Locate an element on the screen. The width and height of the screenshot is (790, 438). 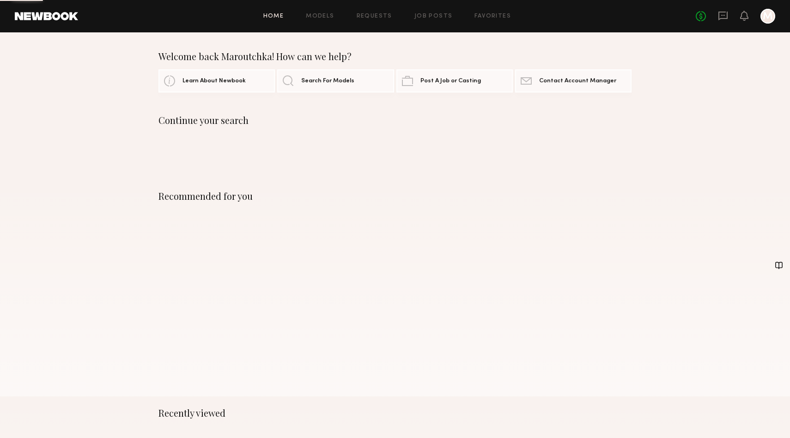
div: Continue your search is located at coordinates (395, 120).